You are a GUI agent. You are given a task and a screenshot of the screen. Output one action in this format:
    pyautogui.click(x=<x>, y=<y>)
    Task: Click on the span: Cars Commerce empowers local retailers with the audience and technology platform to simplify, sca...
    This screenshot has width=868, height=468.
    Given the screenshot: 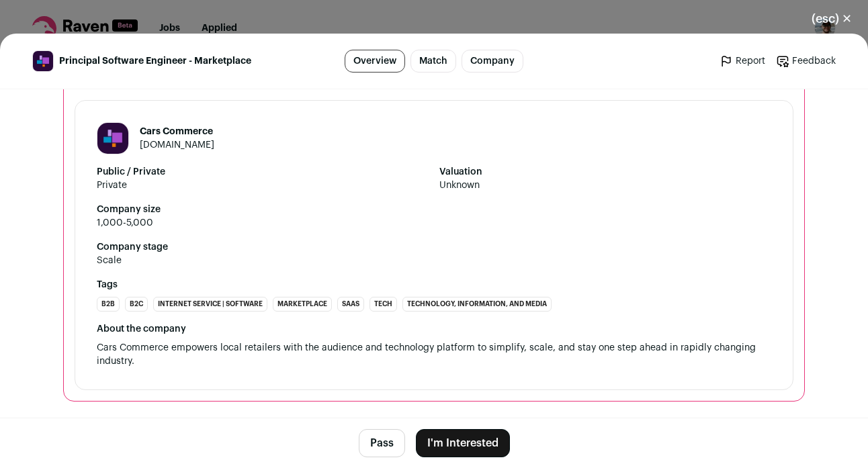 What is the action you would take?
    pyautogui.click(x=427, y=354)
    